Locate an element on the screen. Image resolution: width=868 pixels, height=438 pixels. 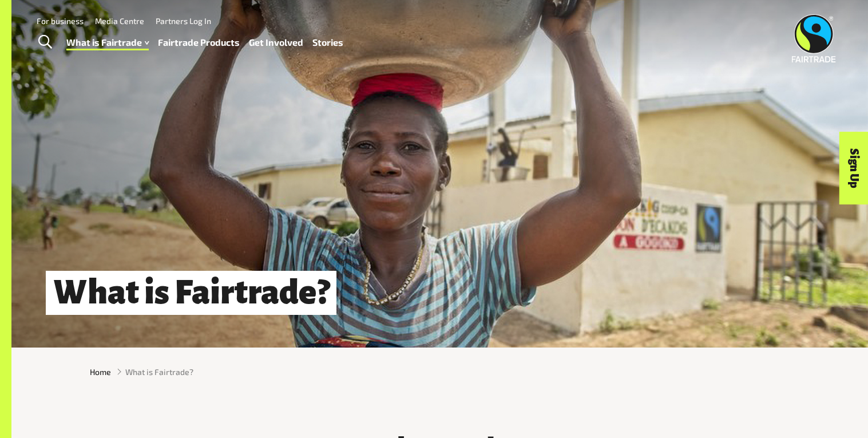
span: Home is located at coordinates (100, 372).